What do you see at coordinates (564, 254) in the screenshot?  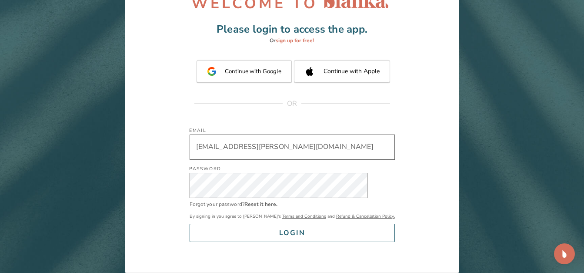 I see `div: Open Intercom Messenger` at bounding box center [564, 254].